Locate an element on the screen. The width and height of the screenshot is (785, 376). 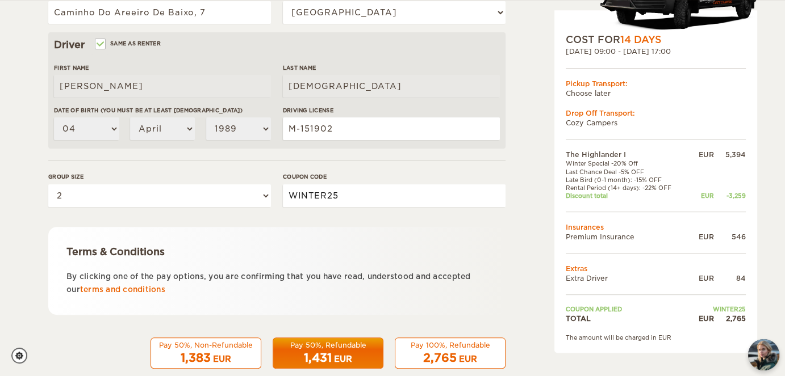
input: e.g. Street, City, Zip Code is located at coordinates (160, 12).